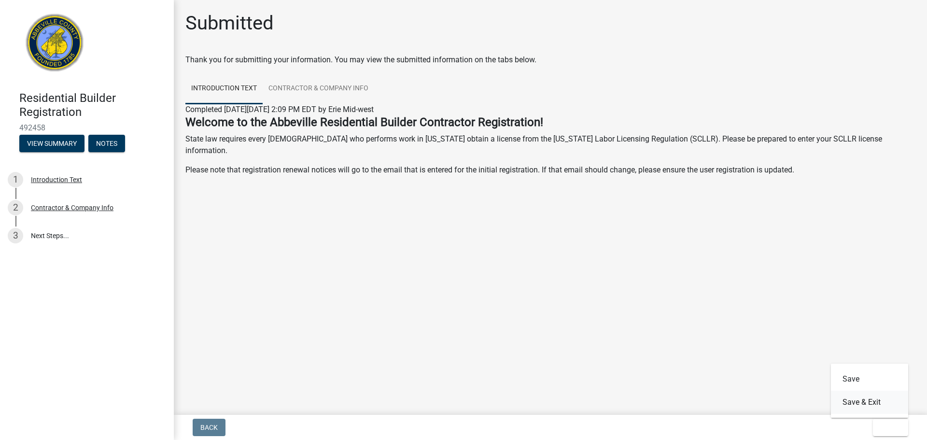  I want to click on div: Thank you for submitting your information. You may view the submitted information on the tabs below., so click(550, 60).